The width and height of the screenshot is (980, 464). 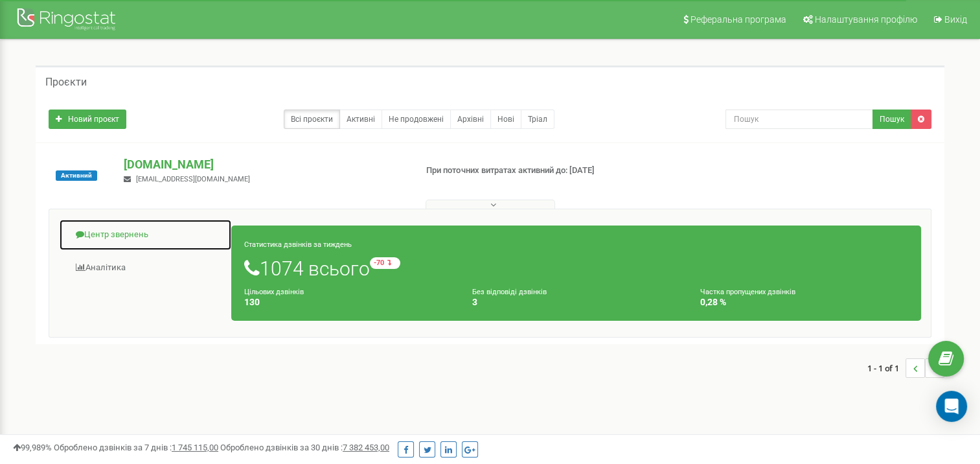 What do you see at coordinates (804, 302) in the screenshot?
I see `h4: 0,28 %` at bounding box center [804, 302].